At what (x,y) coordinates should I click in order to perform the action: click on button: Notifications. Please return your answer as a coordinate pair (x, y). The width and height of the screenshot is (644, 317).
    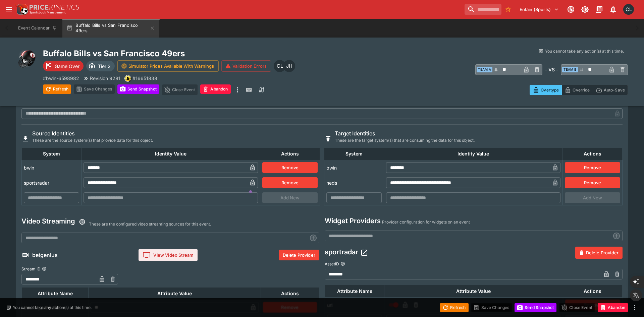
    Looking at the image, I should click on (613, 9).